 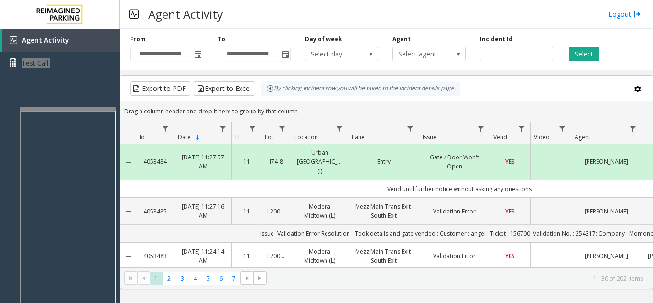 What do you see at coordinates (195, 278) in the screenshot?
I see `span: Page 4` at bounding box center [195, 278].